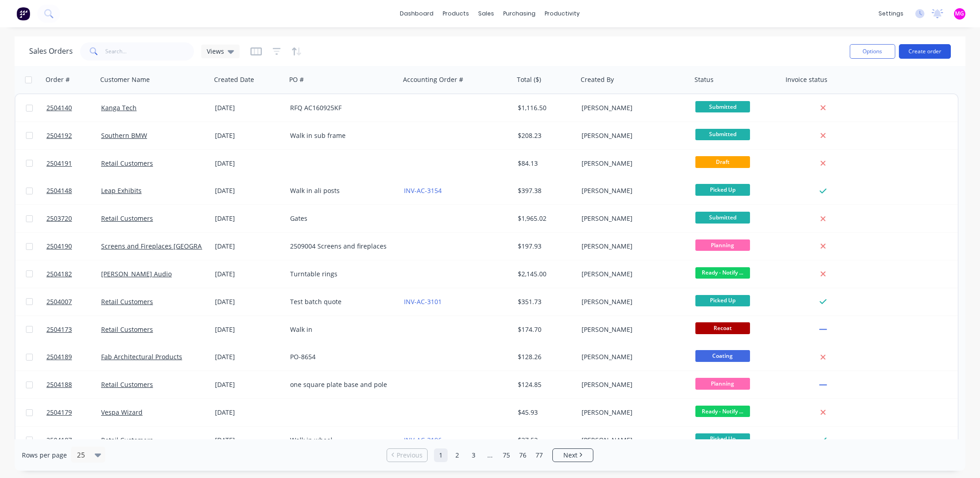 The height and width of the screenshot is (478, 980). Describe the element at coordinates (924, 51) in the screenshot. I see `button: Create order` at that location.